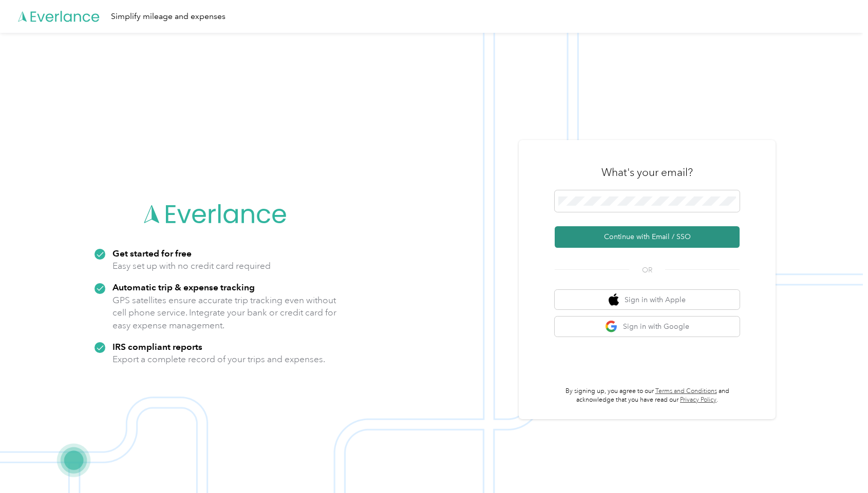  What do you see at coordinates (698, 400) in the screenshot?
I see `a: Privacy Policy` at bounding box center [698, 400].